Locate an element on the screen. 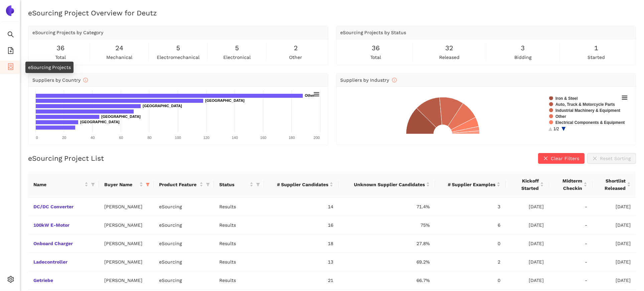  td: 69.2% is located at coordinates (387, 262).